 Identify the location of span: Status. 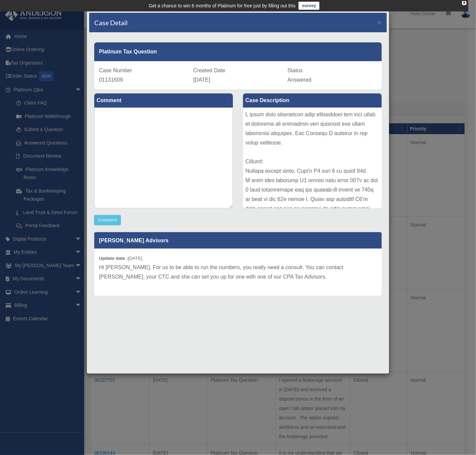
(295, 70).